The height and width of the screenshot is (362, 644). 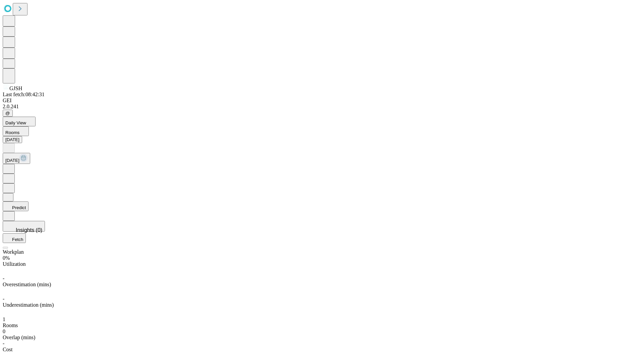 What do you see at coordinates (29, 230) in the screenshot?
I see `span: Insights (0)` at bounding box center [29, 230].